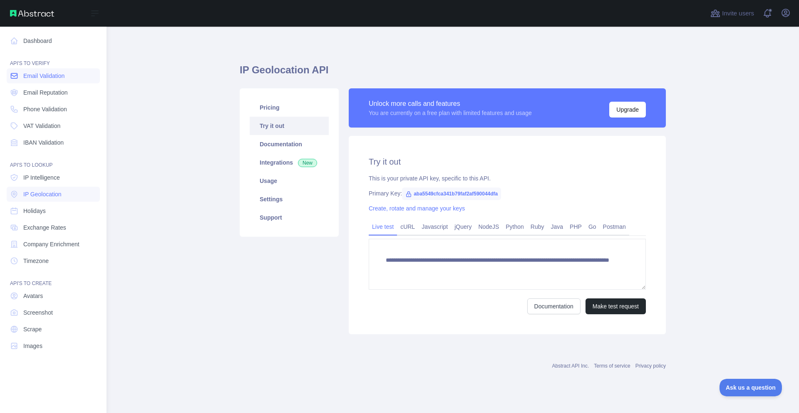  I want to click on a: Javascript, so click(435, 226).